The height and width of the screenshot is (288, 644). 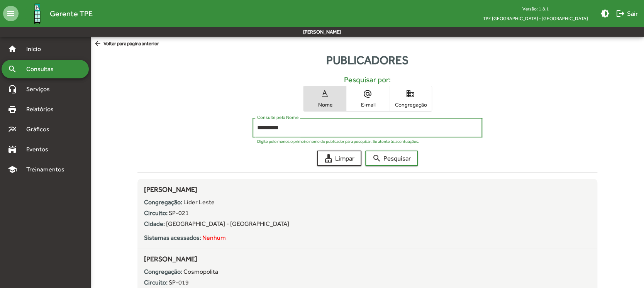 I want to click on mat-icon: domain, so click(x=411, y=94).